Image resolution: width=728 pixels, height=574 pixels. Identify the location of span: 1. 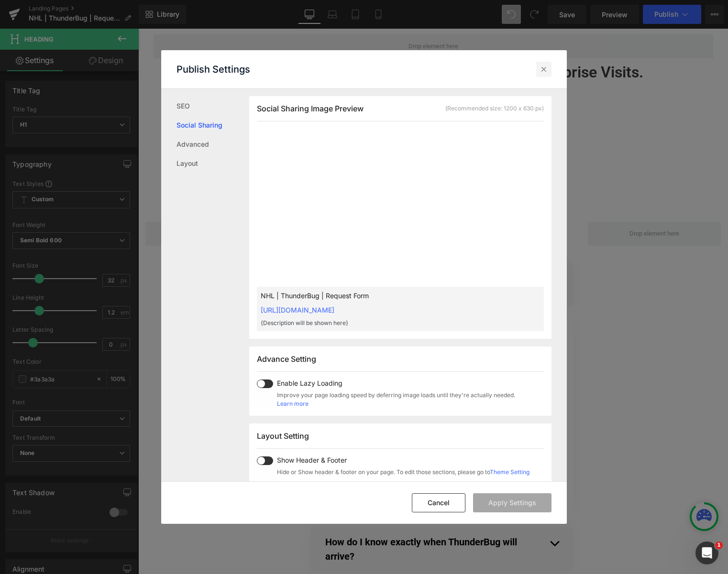
(719, 546).